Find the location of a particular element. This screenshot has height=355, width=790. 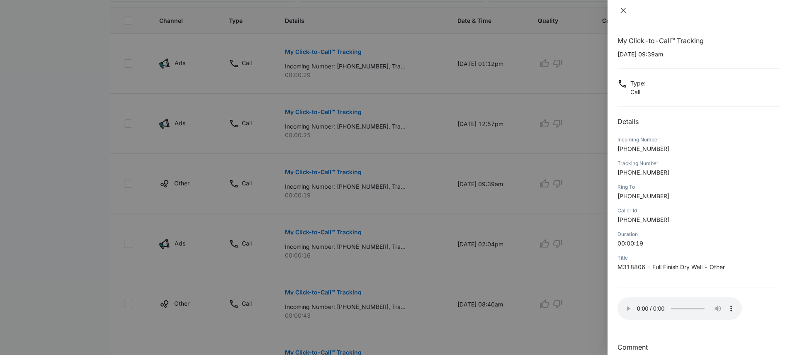

div: Keywords by Traffic is located at coordinates (116, 51).